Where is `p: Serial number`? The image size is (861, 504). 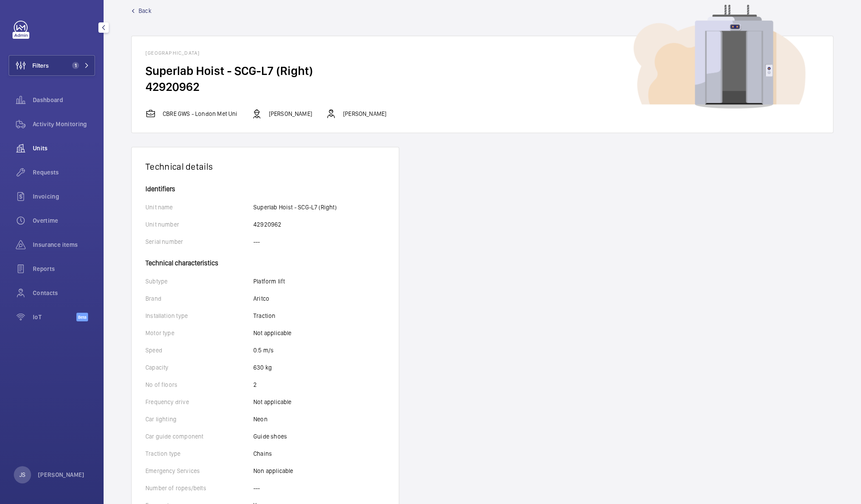 p: Serial number is located at coordinates (200, 242).